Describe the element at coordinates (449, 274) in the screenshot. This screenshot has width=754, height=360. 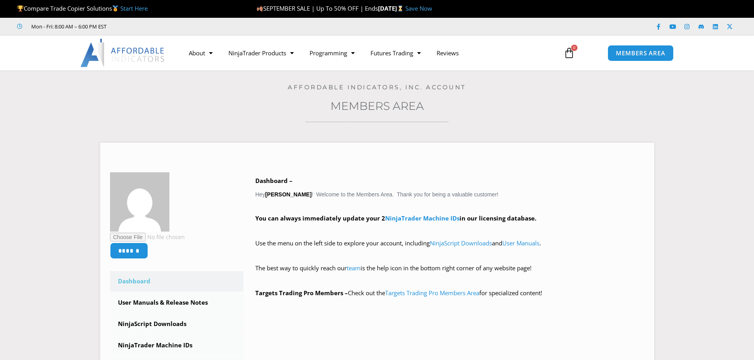
I see `p: The best way to quickly reach our is the help icon in the bottom right corner of any website page!` at that location.